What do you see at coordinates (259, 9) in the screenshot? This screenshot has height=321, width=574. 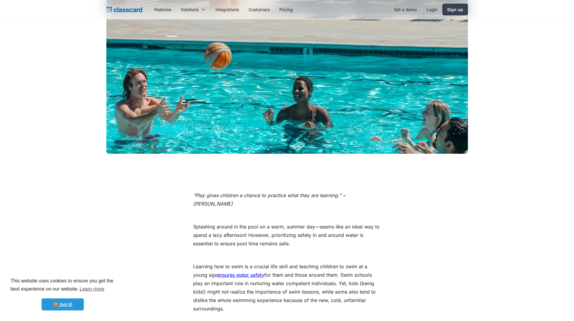 I see `a: Customers` at bounding box center [259, 9].